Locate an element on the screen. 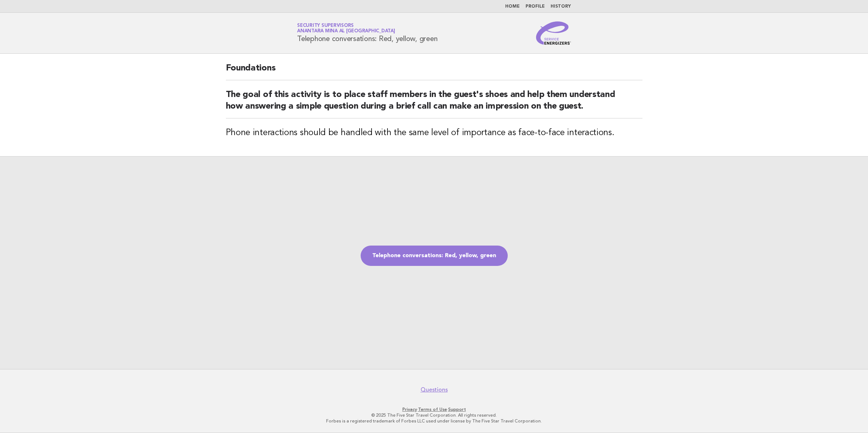 The width and height of the screenshot is (868, 433). a: Home is located at coordinates (513, 7).